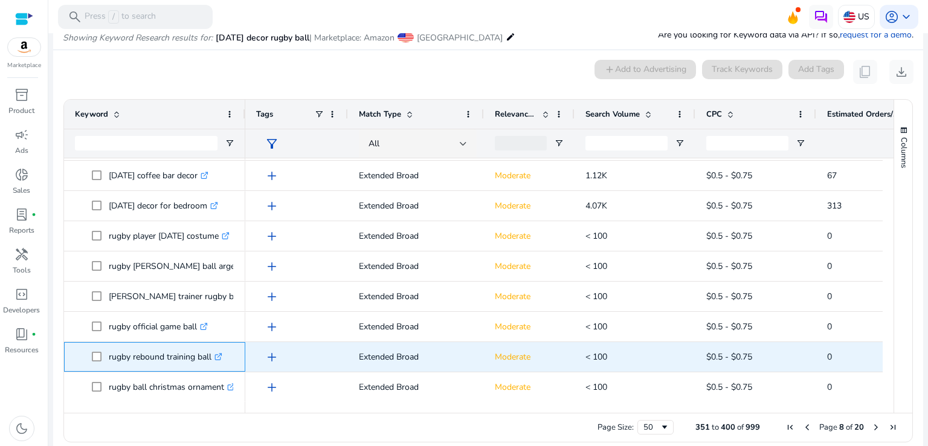 This screenshot has height=446, width=928. What do you see at coordinates (21, 310) in the screenshot?
I see `p: Developers` at bounding box center [21, 310].